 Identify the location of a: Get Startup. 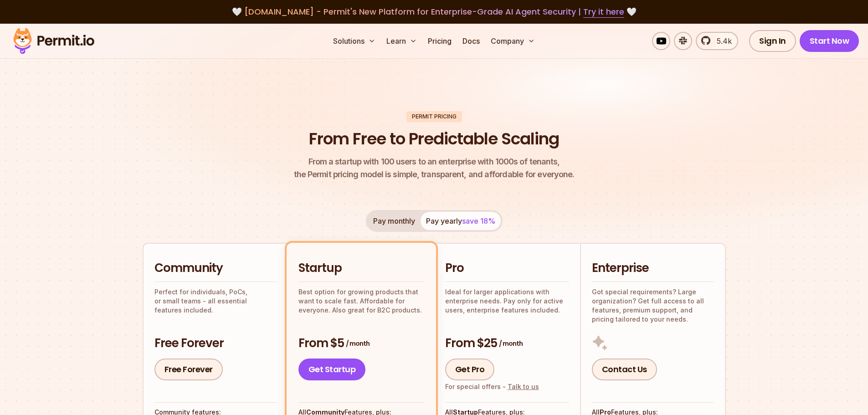
(332, 369).